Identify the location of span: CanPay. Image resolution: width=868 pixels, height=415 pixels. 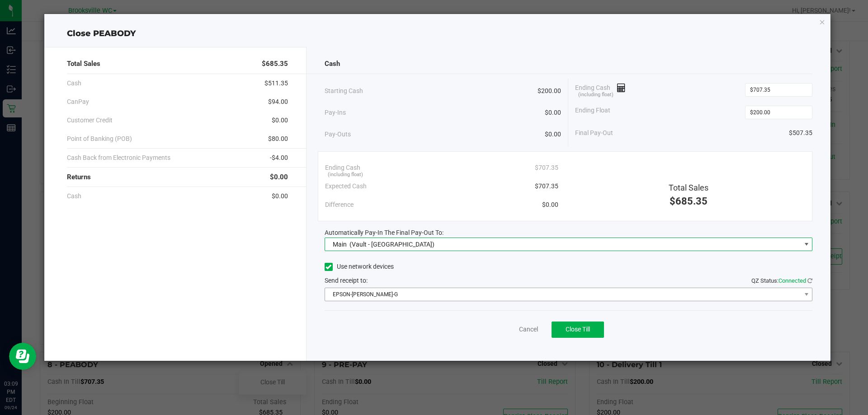
(78, 101).